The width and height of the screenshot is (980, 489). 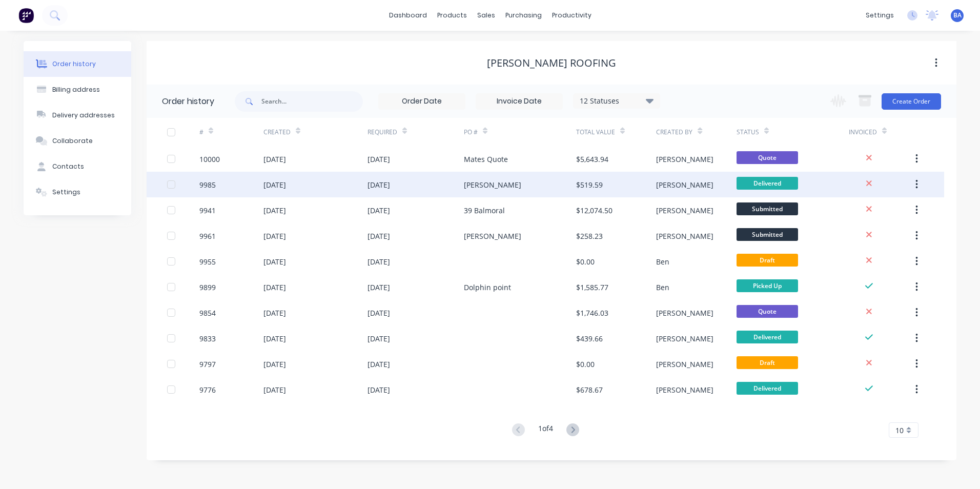 What do you see at coordinates (26, 16) in the screenshot?
I see `img: Factory` at bounding box center [26, 16].